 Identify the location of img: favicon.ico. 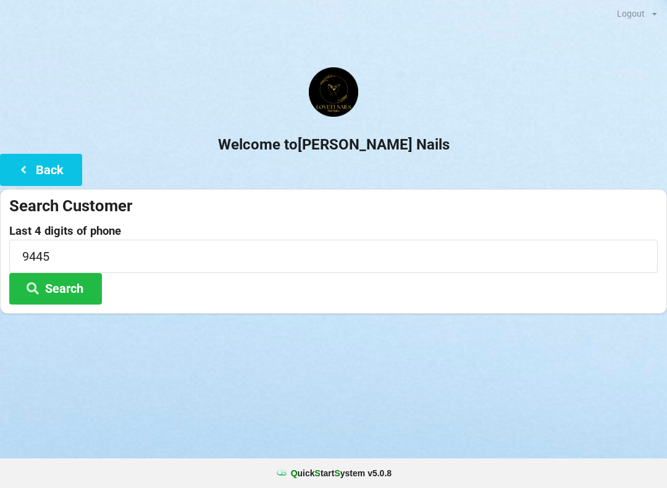
(282, 473).